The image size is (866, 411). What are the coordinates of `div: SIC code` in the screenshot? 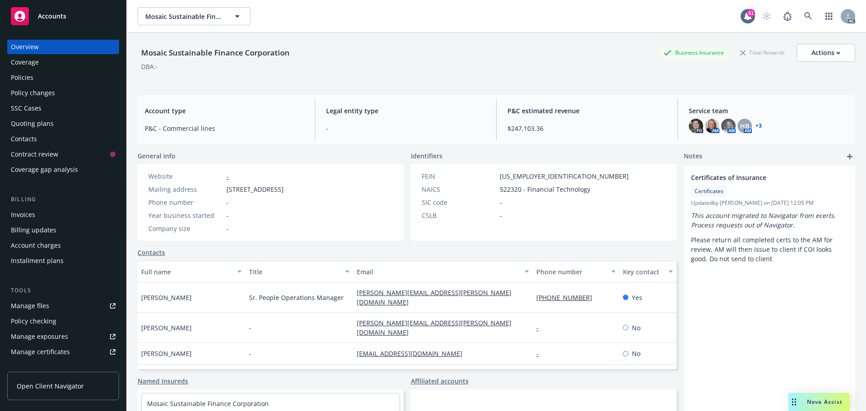 It's located at (459, 202).